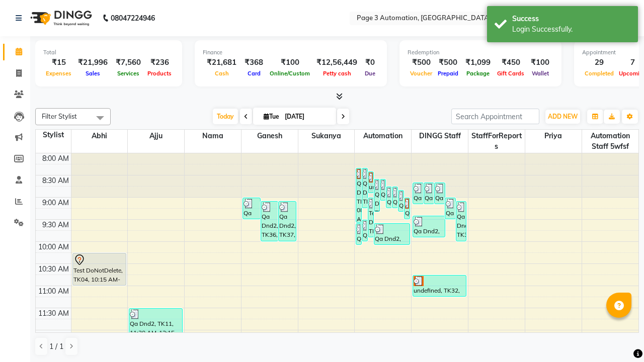 The width and height of the screenshot is (644, 362). Describe the element at coordinates (599, 62) in the screenshot. I see `div: 29` at that location.